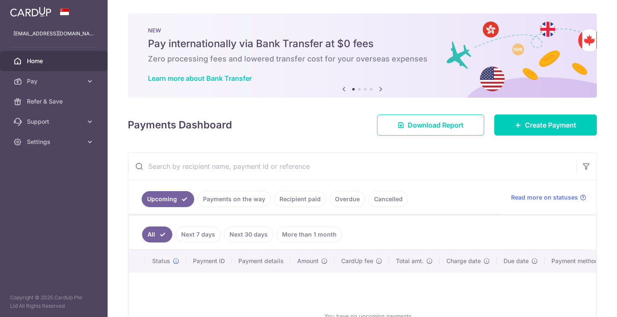  What do you see at coordinates (161, 261) in the screenshot?
I see `span: Status` at bounding box center [161, 261].